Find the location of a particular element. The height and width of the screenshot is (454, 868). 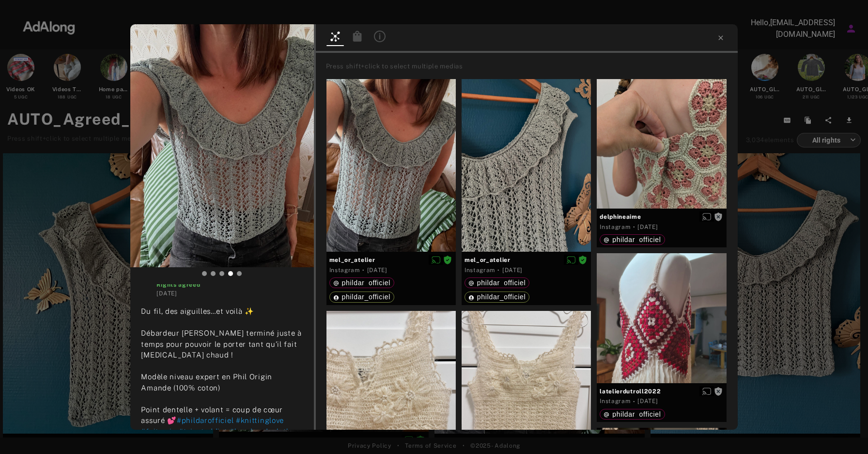

time: 2025-06-04T16:28:24.000Z is located at coordinates (648, 401).